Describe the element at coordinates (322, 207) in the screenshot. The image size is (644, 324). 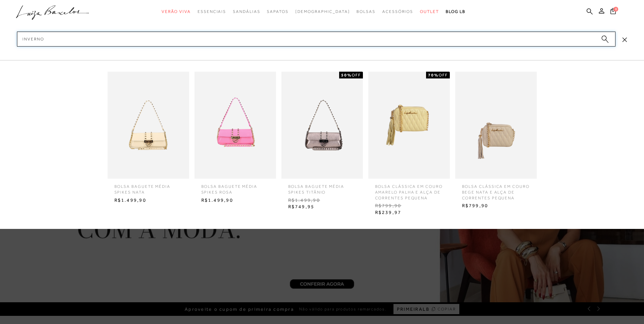
I see `span: R$749,95` at that location.